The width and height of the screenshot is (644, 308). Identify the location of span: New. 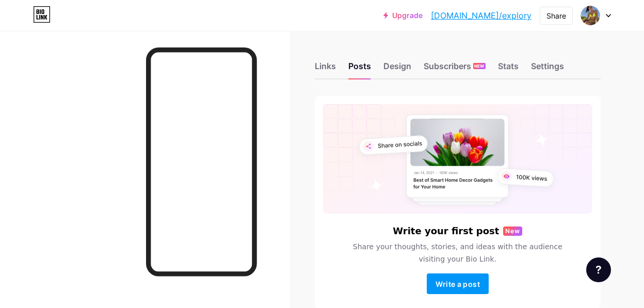
(513, 231).